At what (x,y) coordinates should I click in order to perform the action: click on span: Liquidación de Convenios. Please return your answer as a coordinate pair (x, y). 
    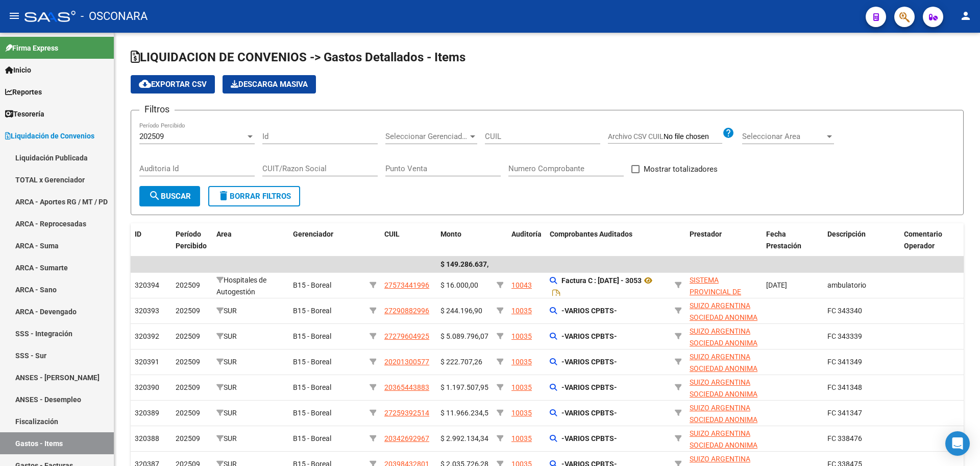
    Looking at the image, I should click on (49, 135).